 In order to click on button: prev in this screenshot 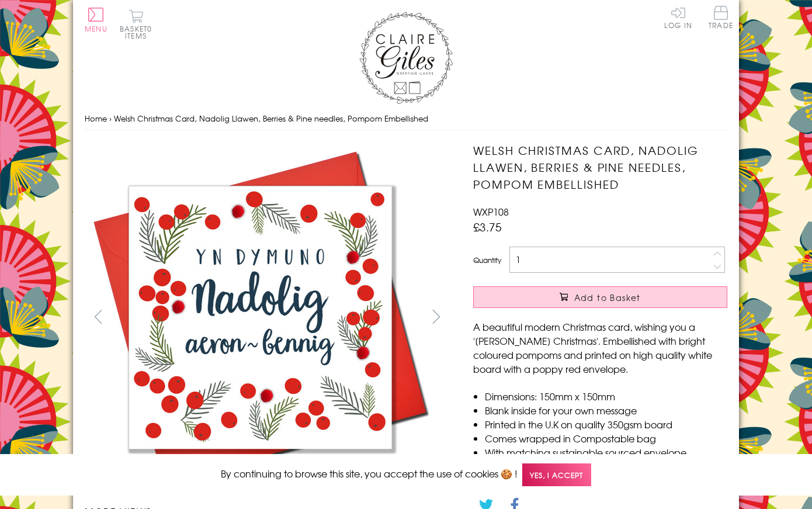, I will do `click(98, 316)`.